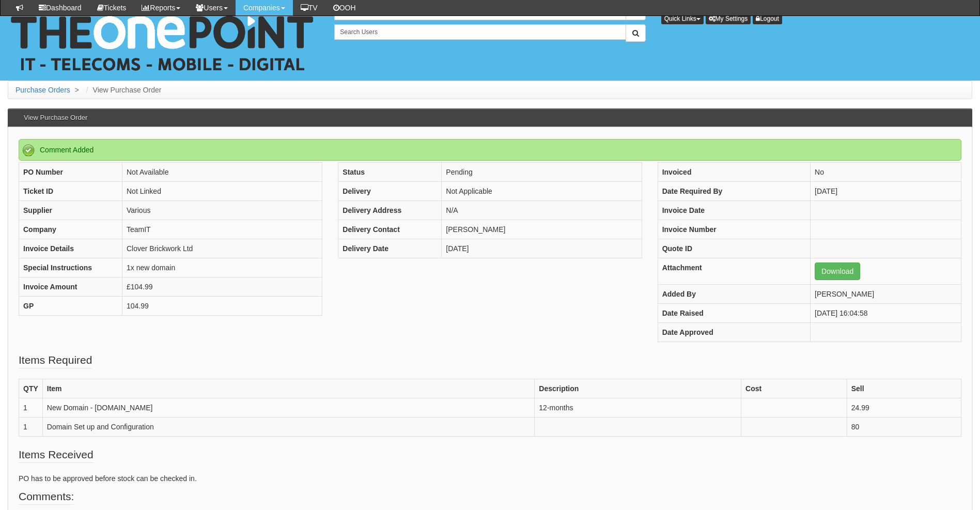 The width and height of the screenshot is (980, 510). What do you see at coordinates (222, 191) in the screenshot?
I see `td: Not Linked` at bounding box center [222, 191].